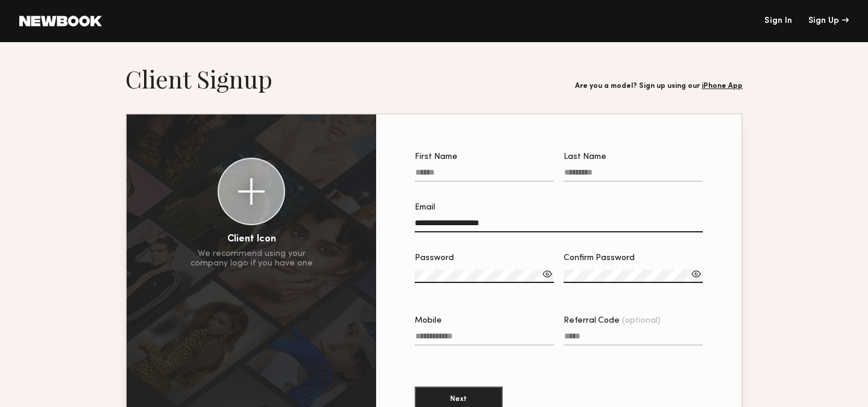  I want to click on div: Last Name, so click(633, 157).